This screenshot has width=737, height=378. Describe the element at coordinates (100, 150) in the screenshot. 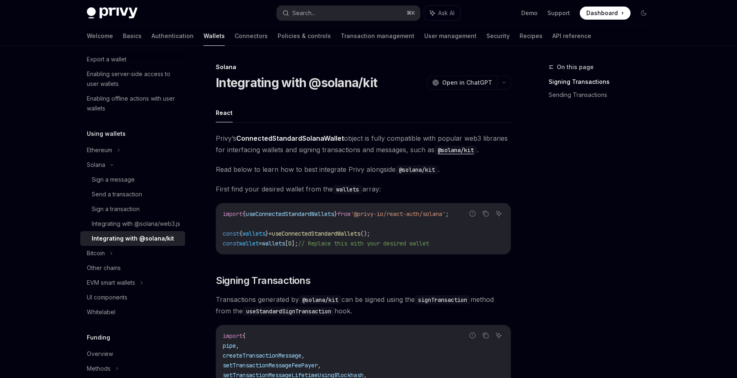

I see `div: Ethereum` at that location.